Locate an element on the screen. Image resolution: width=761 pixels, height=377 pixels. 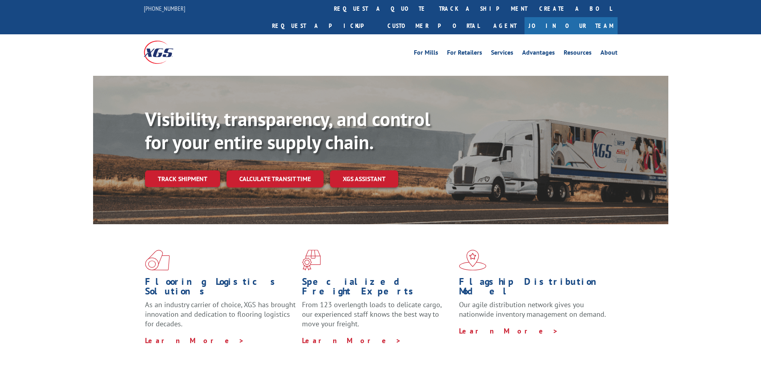
a: For Mills is located at coordinates (426, 54).